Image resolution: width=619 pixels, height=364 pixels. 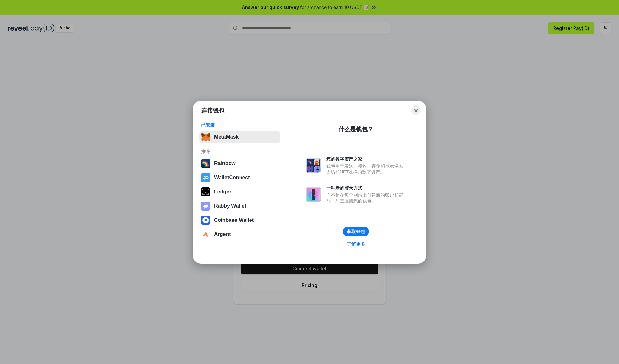 What do you see at coordinates (213, 111) in the screenshot?
I see `h1: 连接钱包` at bounding box center [213, 111].